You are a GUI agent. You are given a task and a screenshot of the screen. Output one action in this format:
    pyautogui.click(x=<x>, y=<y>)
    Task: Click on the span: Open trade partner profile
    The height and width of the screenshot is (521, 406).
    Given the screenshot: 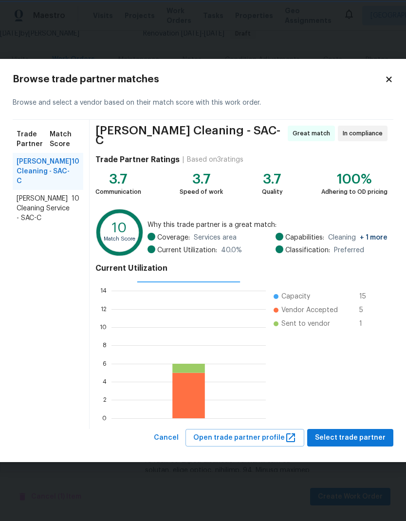 What is the action you would take?
    pyautogui.click(x=245, y=437)
    